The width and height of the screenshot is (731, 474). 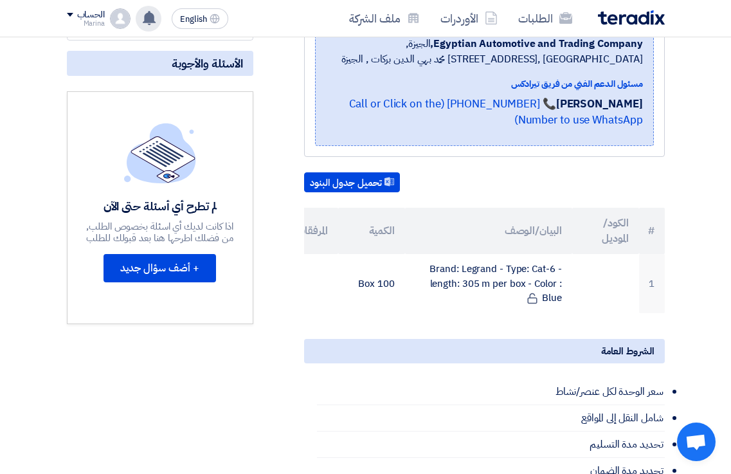 What do you see at coordinates (490, 444) in the screenshot?
I see `li: تحديد مدة التسليم` at bounding box center [490, 444].